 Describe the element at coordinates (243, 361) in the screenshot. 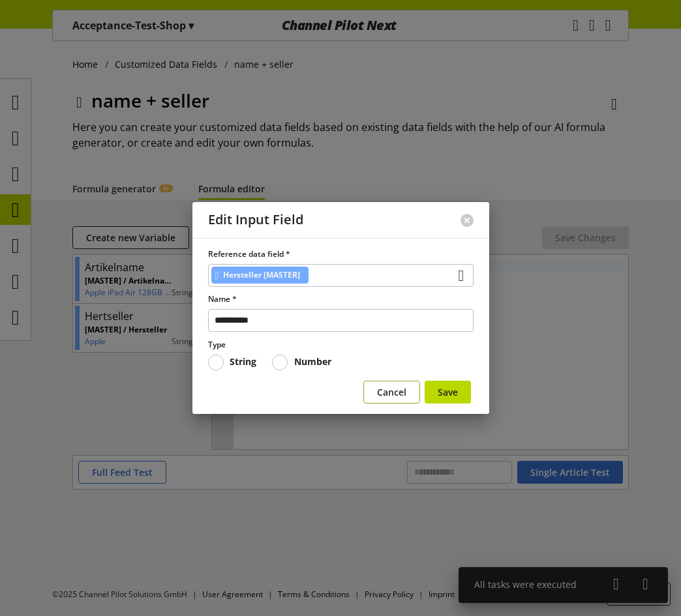

I see `b: String` at that location.